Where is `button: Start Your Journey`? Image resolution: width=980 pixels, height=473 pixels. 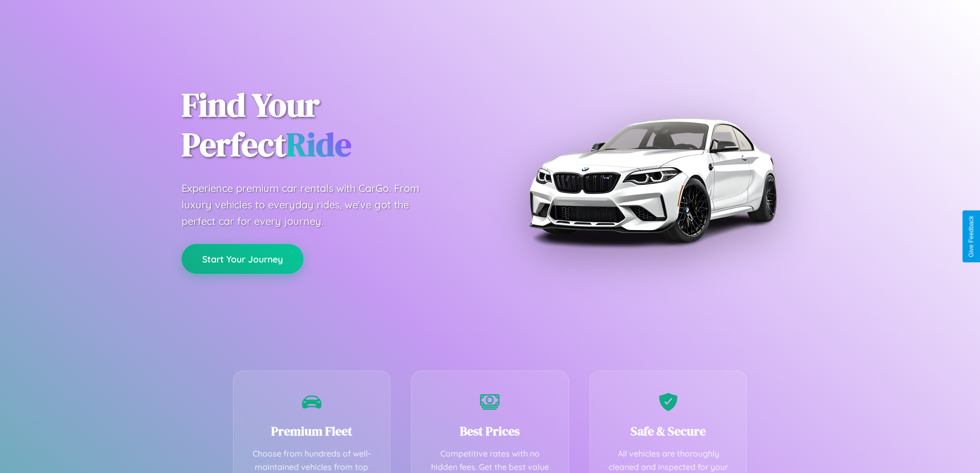
button: Start Your Journey is located at coordinates (243, 259).